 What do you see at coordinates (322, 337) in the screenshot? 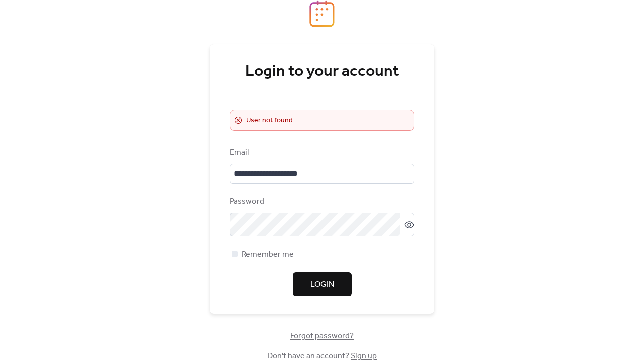
I see `span: Forgot password?` at bounding box center [322, 337].